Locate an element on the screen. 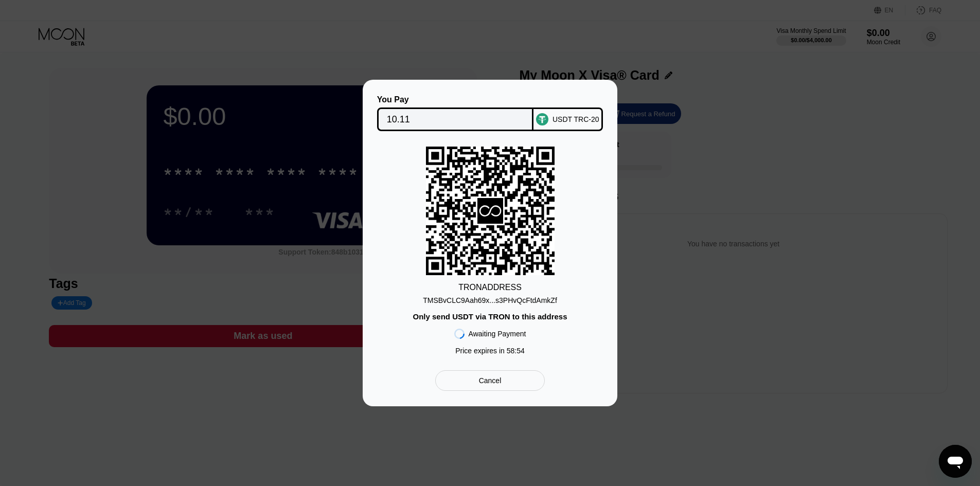  div: USDT TRC-20 is located at coordinates (576, 119).